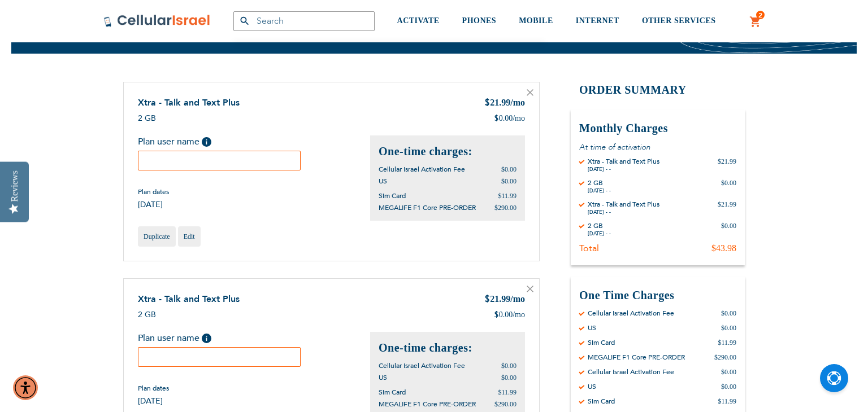 The width and height of the screenshot is (868, 412). What do you see at coordinates (658, 147) in the screenshot?
I see `p: At time of activation` at bounding box center [658, 147].